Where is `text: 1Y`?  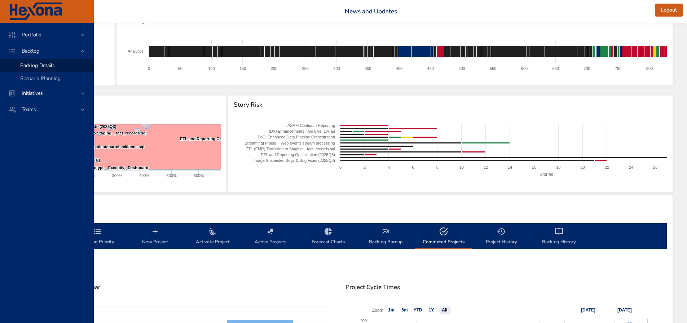
text: 1Y is located at coordinates (431, 310).